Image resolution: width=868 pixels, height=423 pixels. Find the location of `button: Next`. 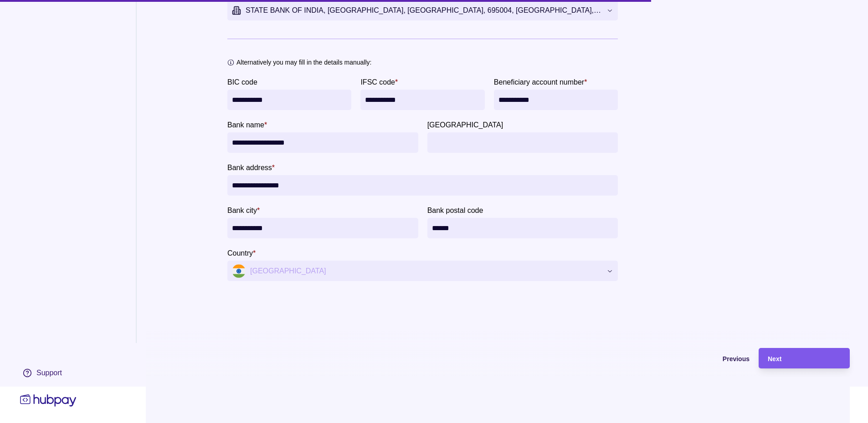

button: Next is located at coordinates (804, 358).